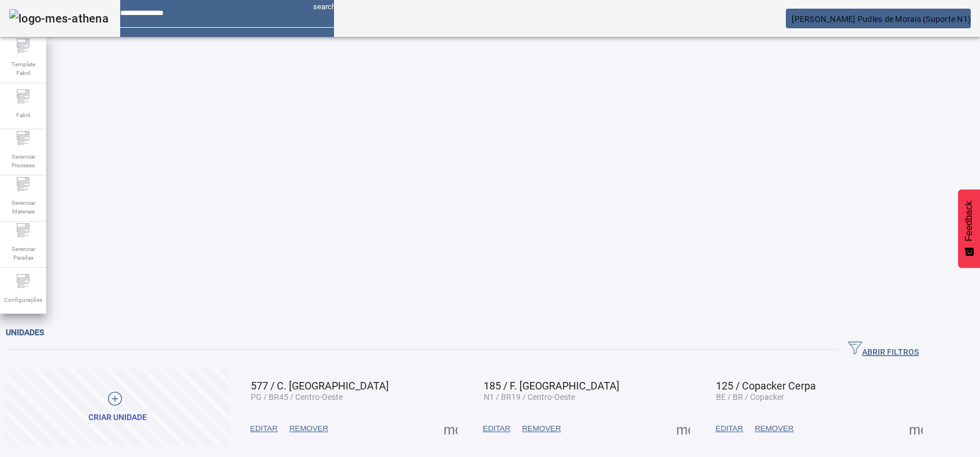 Image resolution: width=980 pixels, height=457 pixels. I want to click on span: Gerenciar Paradas, so click(23, 254).